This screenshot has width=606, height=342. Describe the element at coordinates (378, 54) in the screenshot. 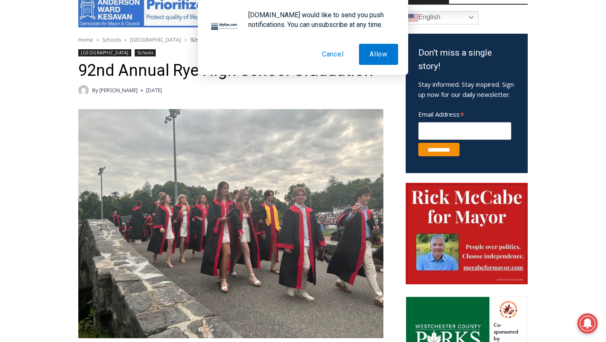

I see `button: Allow` at that location.